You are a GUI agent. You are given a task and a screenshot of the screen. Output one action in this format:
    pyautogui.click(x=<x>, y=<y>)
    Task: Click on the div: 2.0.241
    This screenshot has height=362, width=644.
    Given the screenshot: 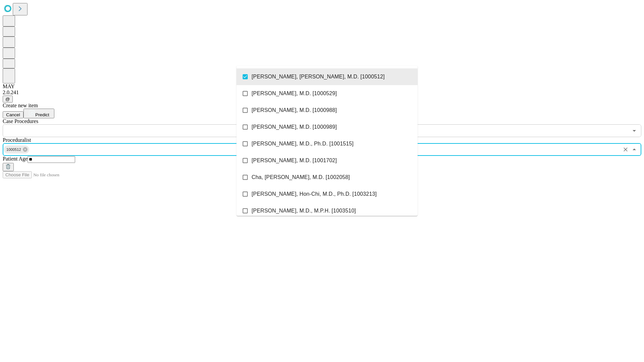 What is the action you would take?
    pyautogui.click(x=322, y=93)
    